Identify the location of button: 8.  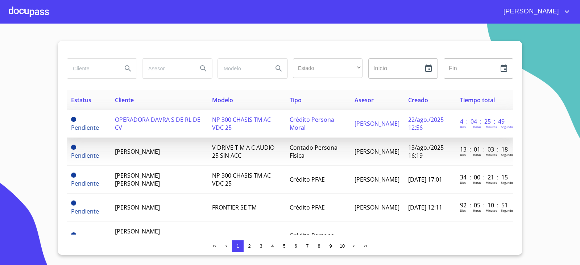
(319, 246).